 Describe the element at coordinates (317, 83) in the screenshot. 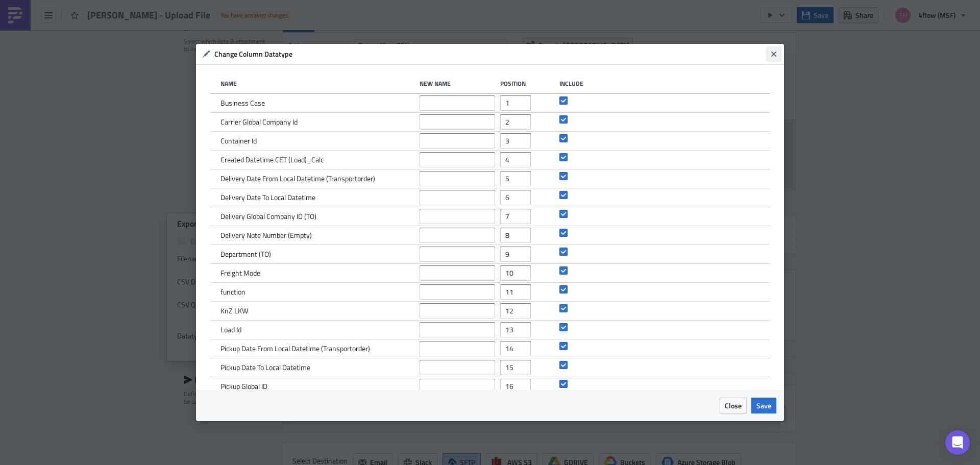

I see `div: Name` at that location.